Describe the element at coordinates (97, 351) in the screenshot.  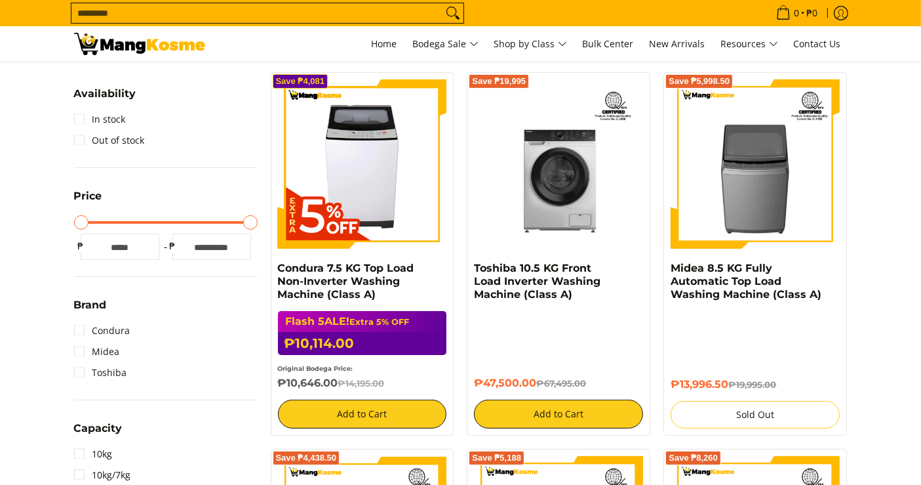
I see `a: Midea` at that location.